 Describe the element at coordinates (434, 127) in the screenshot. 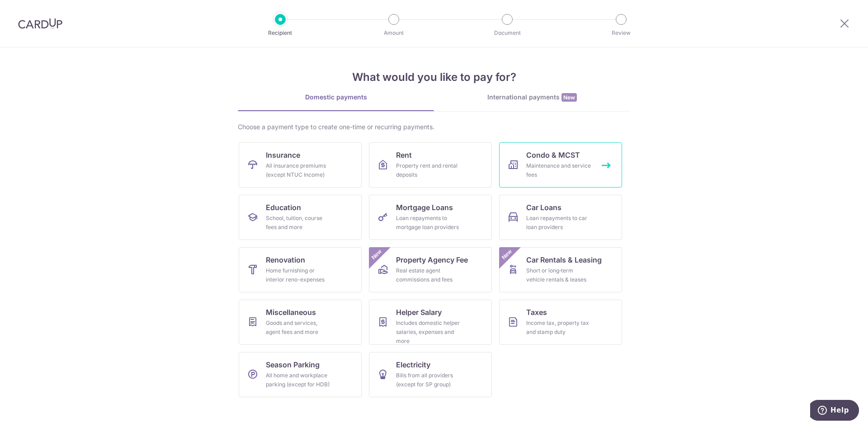

I see `div: Choose a payment type to create one-time or recurring payments.` at that location.